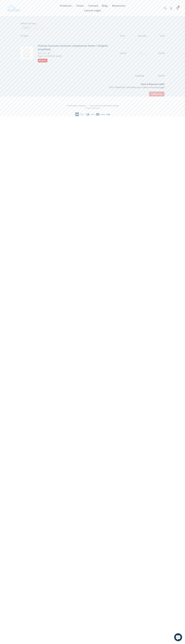 Image resolution: width=185 pixels, height=644 pixels. Describe the element at coordinates (93, 86) in the screenshot. I see `p: Click "Check Out" and enter your code on the next page!` at that location.